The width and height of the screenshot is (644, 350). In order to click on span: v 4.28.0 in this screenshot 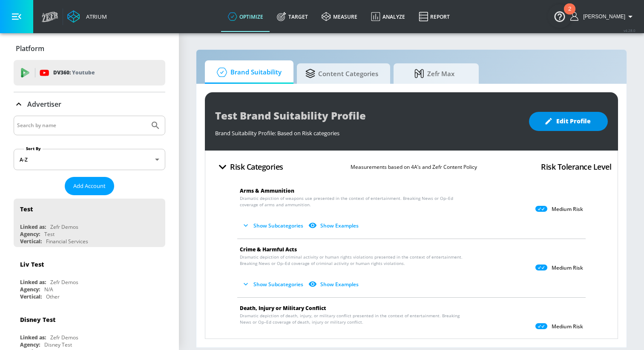, I will do `click(630, 30)`.